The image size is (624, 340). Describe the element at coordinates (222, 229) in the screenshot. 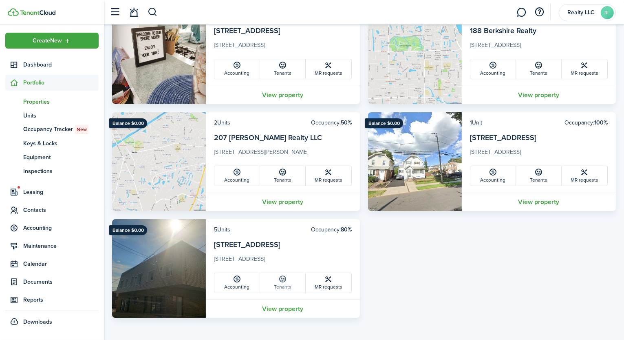

I see `a: 5Units` at that location.